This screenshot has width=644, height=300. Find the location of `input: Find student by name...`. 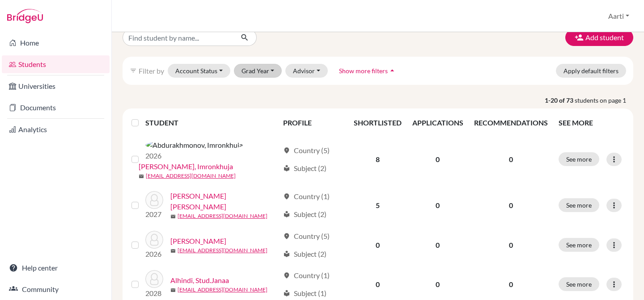

input: Find student by name... is located at coordinates (178, 37).